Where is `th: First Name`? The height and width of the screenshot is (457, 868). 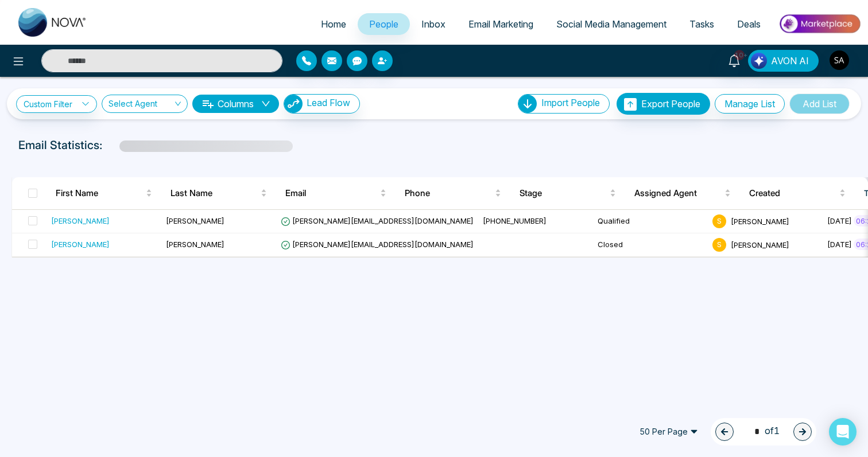
th: First Name is located at coordinates (104, 193).